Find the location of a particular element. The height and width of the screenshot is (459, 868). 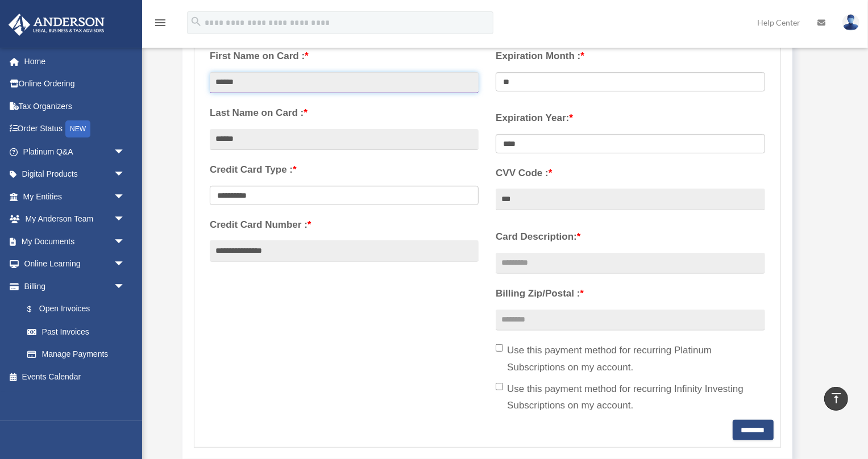

a: $Open Invoices is located at coordinates (79, 309).